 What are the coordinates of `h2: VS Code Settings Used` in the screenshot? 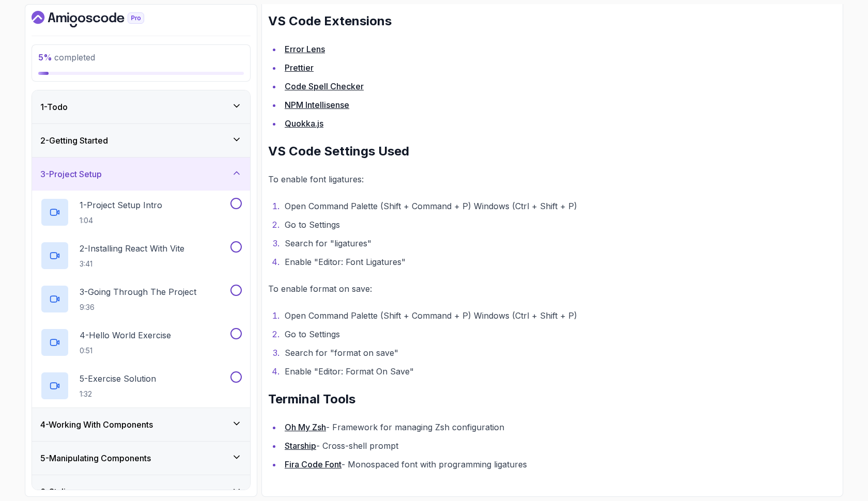 It's located at (552, 152).